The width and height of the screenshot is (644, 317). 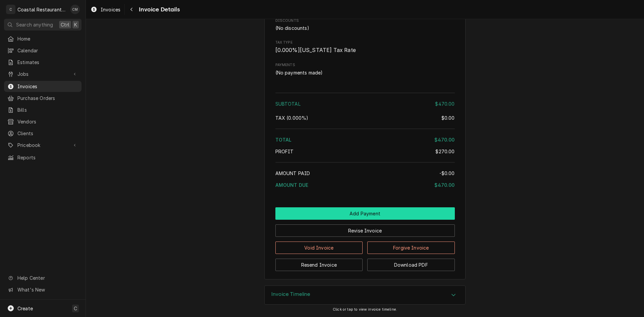 I want to click on span: Ctrl, so click(x=65, y=24).